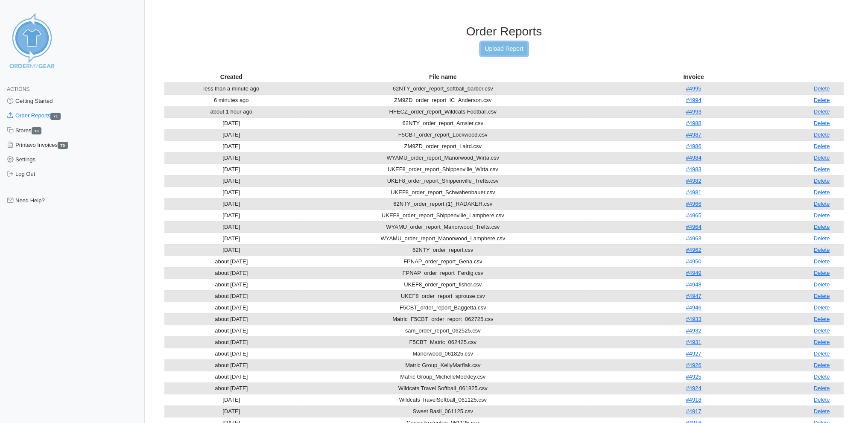 The width and height of the screenshot is (868, 423). I want to click on a: #4964, so click(694, 227).